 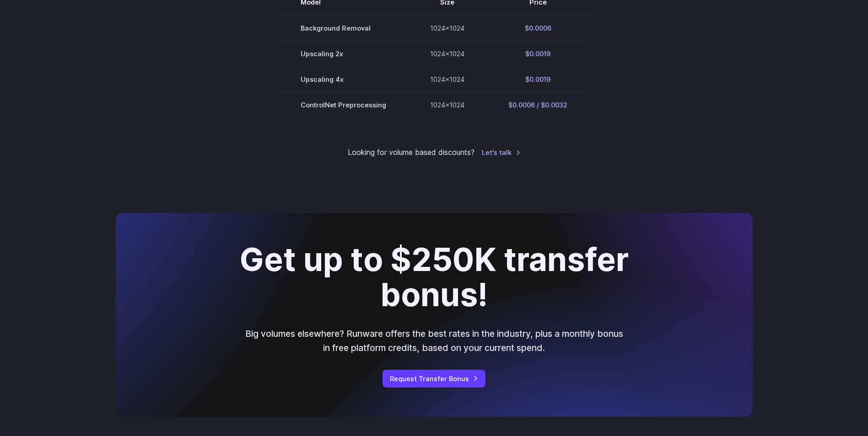 What do you see at coordinates (343, 28) in the screenshot?
I see `td: Background Removal` at bounding box center [343, 28].